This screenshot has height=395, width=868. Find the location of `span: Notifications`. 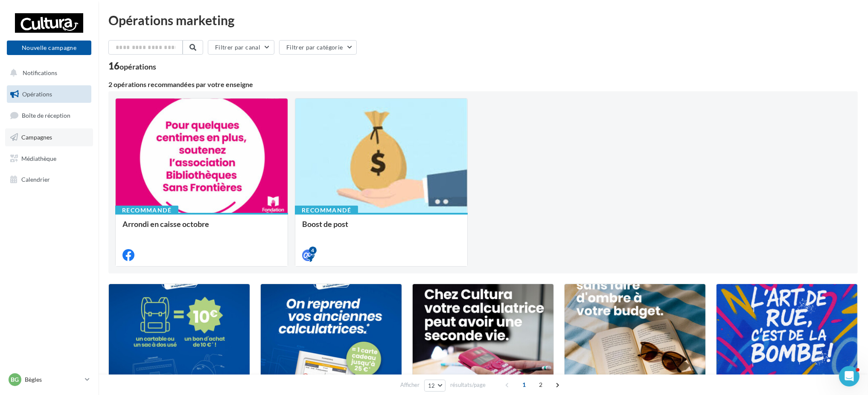

span: Notifications is located at coordinates (39, 72).